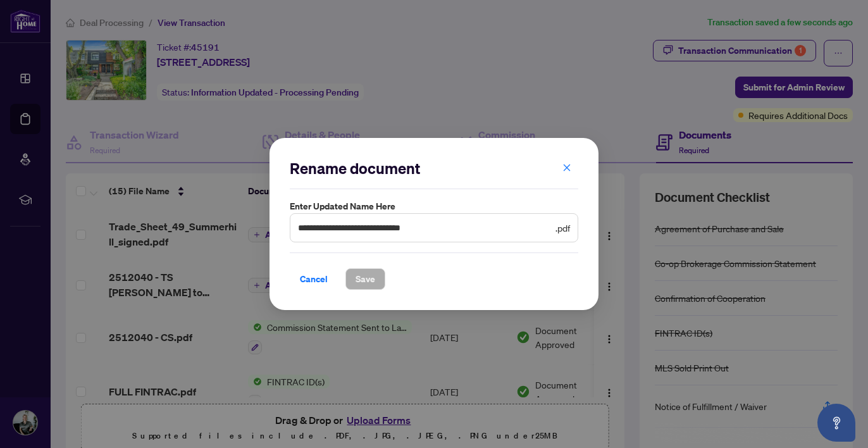 Image resolution: width=868 pixels, height=448 pixels. Describe the element at coordinates (562, 227) in the screenshot. I see `span: .pdf` at that location.